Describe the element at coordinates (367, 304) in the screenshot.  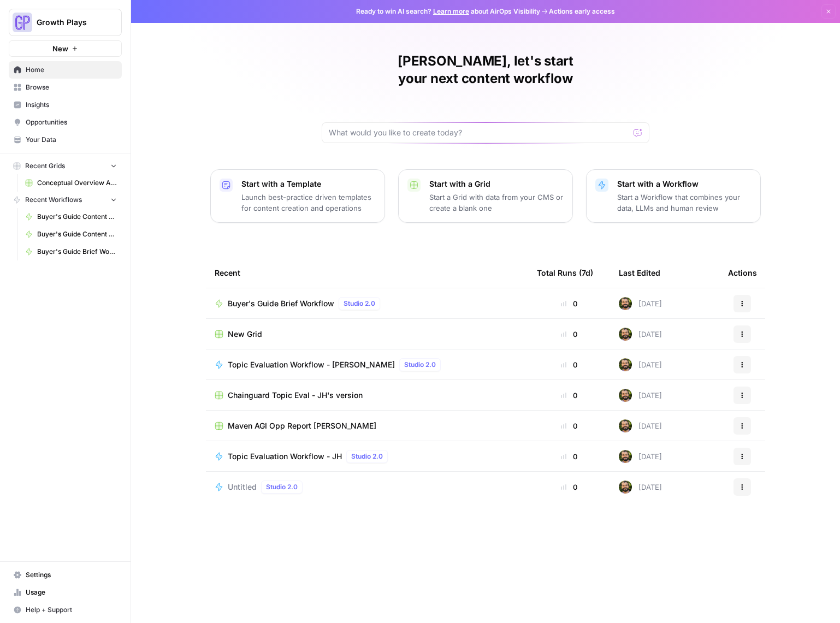
I see `a: Buyer's Guide Brief WorkflowStudio 2.0` at that location.